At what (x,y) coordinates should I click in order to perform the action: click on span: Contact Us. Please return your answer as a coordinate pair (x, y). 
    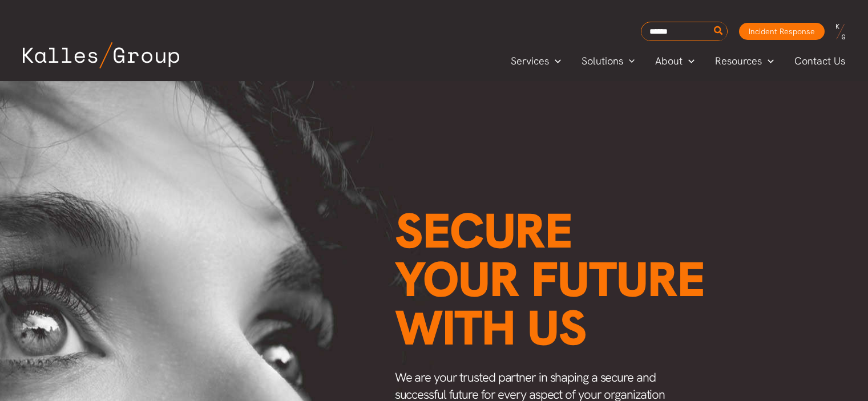
    Looking at the image, I should click on (819, 61).